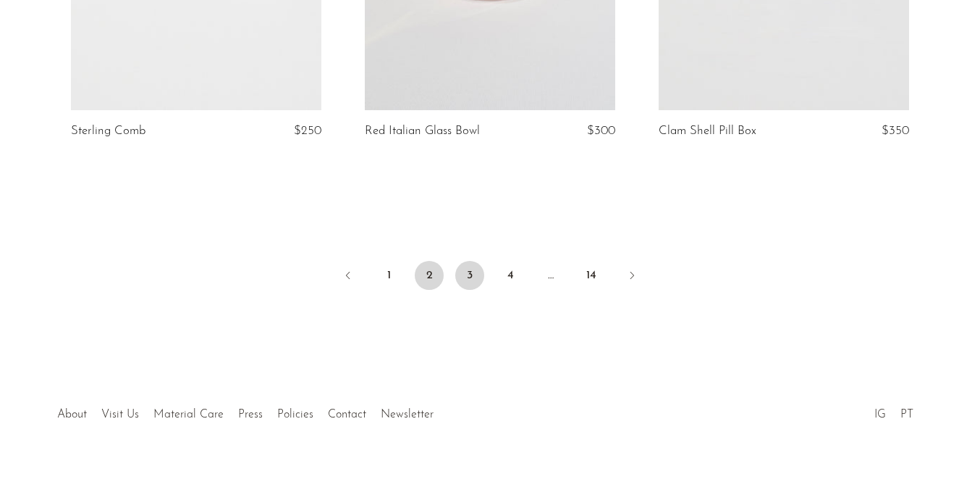 The height and width of the screenshot is (490, 980). Describe the element at coordinates (347, 414) in the screenshot. I see `a: Contact` at that location.